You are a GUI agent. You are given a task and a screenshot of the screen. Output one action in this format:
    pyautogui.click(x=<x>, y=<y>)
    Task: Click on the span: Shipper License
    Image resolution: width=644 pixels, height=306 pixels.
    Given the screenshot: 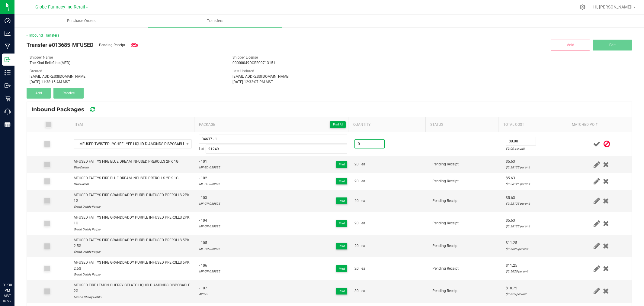 What is the action you would take?
    pyautogui.click(x=245, y=58)
    